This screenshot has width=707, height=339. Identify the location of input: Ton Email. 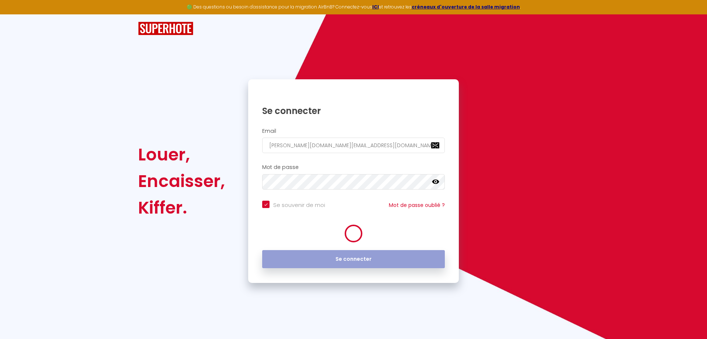
(354, 145).